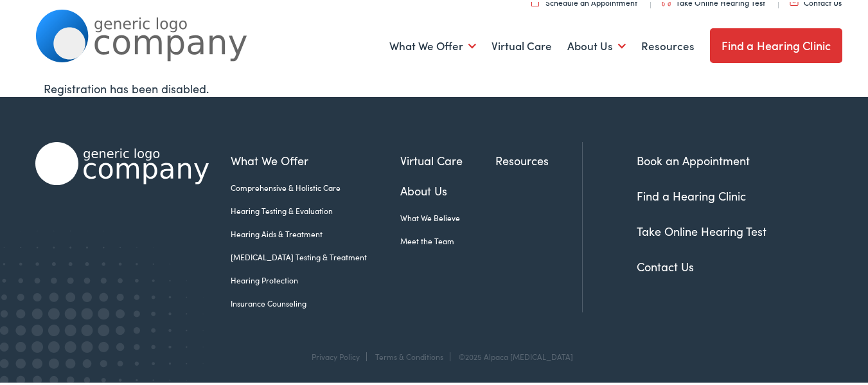 Image resolution: width=868 pixels, height=385 pixels. What do you see at coordinates (315, 278) in the screenshot?
I see `a: Hearing Protection` at bounding box center [315, 278].